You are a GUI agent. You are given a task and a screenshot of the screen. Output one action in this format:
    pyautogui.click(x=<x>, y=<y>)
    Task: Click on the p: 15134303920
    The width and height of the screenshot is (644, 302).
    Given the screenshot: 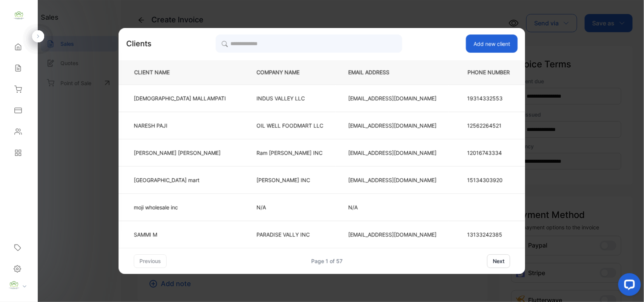 What is the action you would take?
    pyautogui.click(x=489, y=180)
    